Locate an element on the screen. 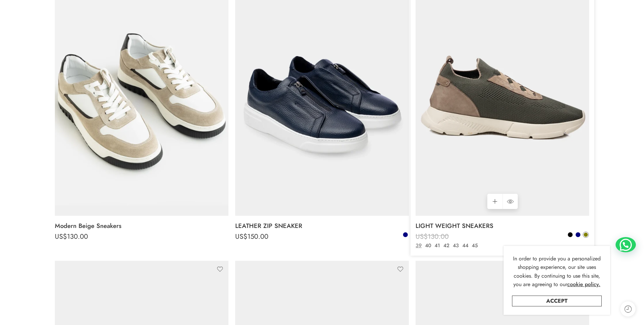  a: Accept is located at coordinates (557, 301).